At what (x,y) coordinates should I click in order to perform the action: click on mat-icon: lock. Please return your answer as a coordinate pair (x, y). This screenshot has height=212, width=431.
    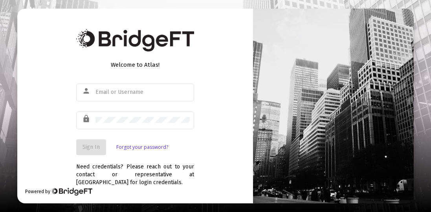
    Looking at the image, I should click on (87, 119).